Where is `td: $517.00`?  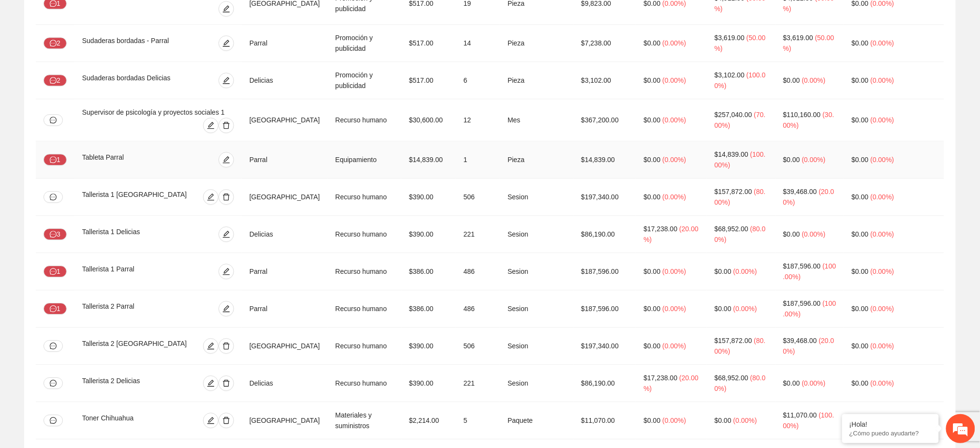 td: $517.00 is located at coordinates (428, 43).